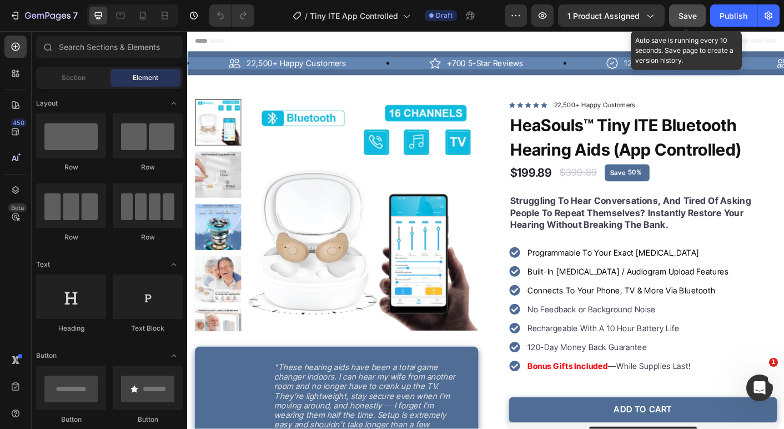  Describe the element at coordinates (604, 16) in the screenshot. I see `span: 1 product assigned` at that location.